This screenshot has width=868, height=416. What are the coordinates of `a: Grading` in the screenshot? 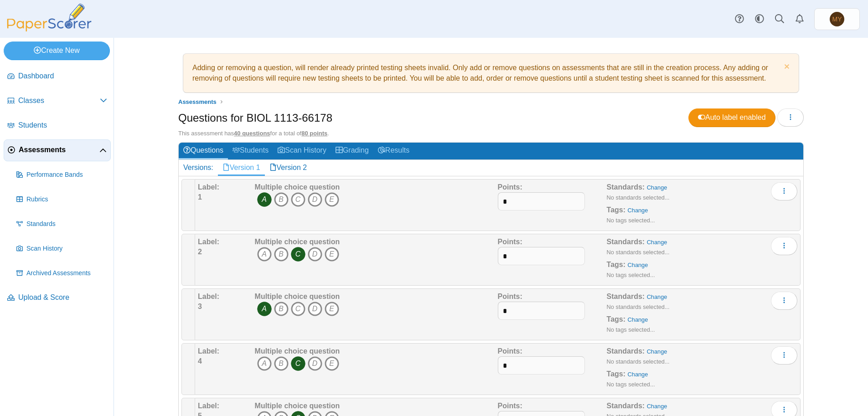 It's located at (352, 151).